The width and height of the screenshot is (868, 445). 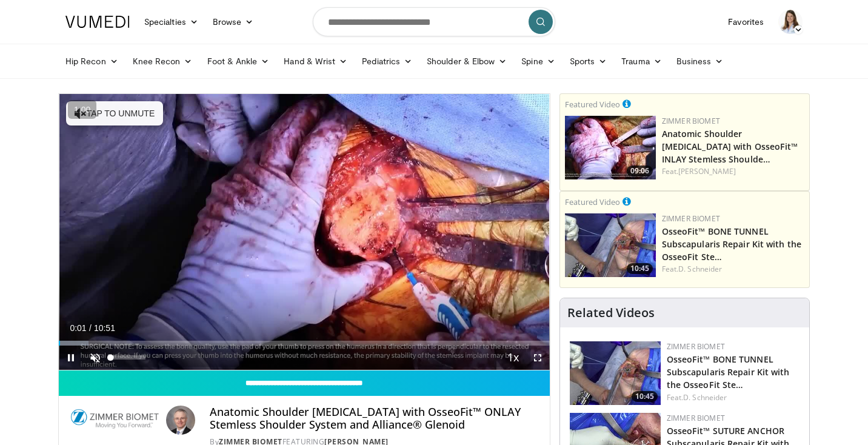 I want to click on button: Pause, so click(x=71, y=358).